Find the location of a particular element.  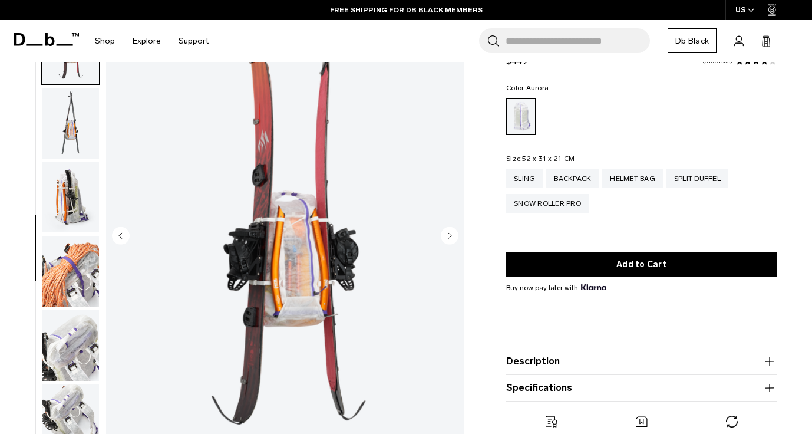

span: Aurora is located at coordinates (537, 88).